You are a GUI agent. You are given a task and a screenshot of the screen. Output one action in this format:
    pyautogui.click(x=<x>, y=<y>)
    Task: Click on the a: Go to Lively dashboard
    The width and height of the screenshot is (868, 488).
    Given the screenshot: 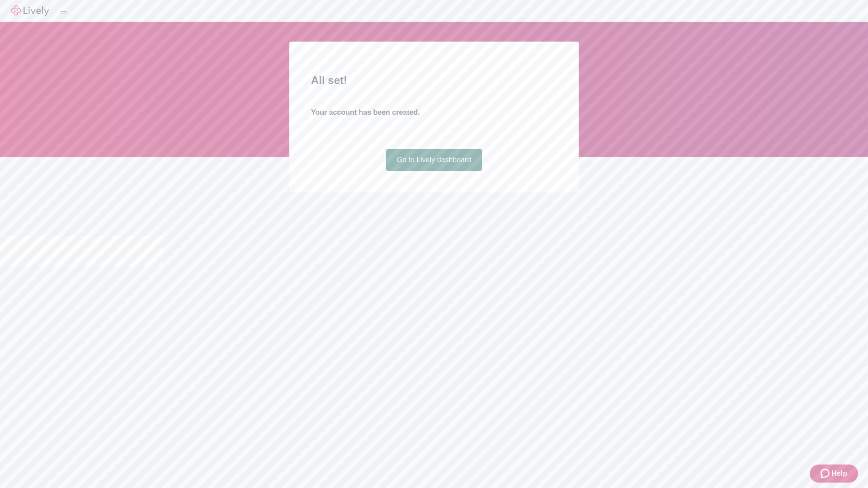 What is the action you would take?
    pyautogui.click(x=434, y=160)
    